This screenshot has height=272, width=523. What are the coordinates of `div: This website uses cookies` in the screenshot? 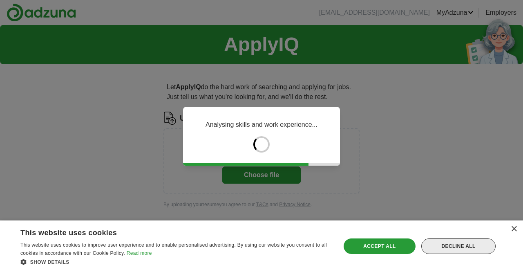 It's located at (165, 231).